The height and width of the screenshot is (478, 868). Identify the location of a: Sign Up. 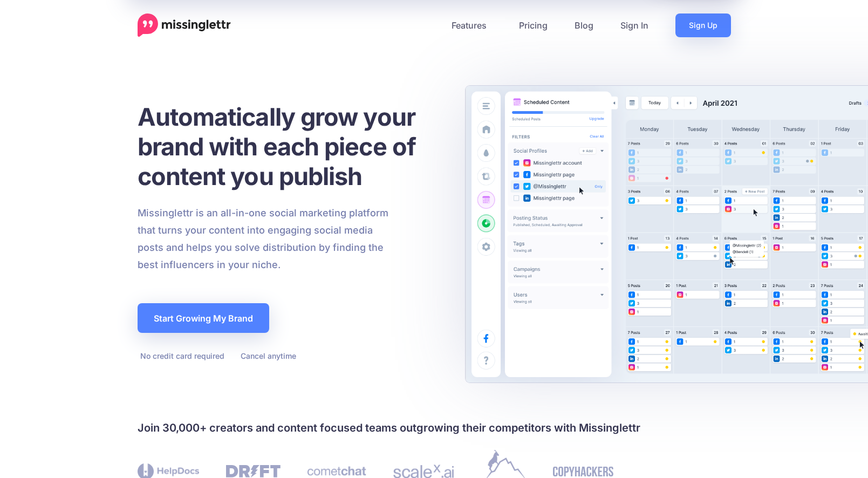
(703, 25).